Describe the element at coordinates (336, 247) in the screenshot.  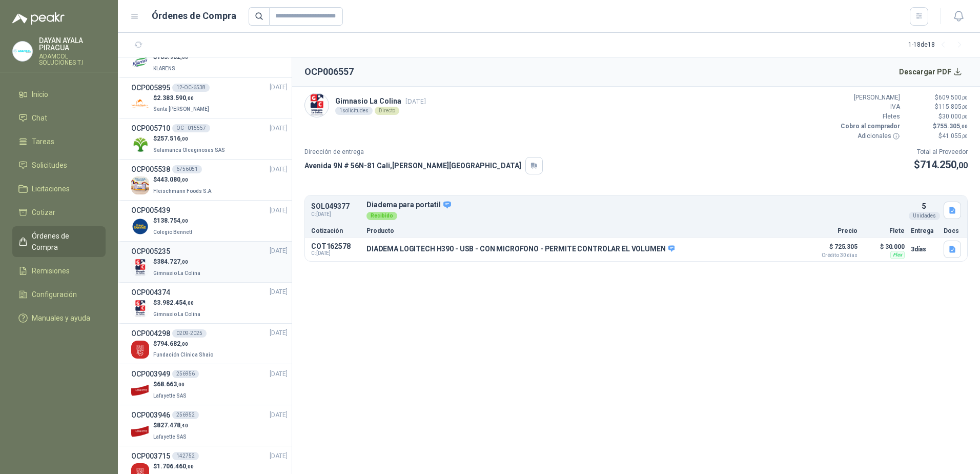
I see `p: COT162578` at that location.